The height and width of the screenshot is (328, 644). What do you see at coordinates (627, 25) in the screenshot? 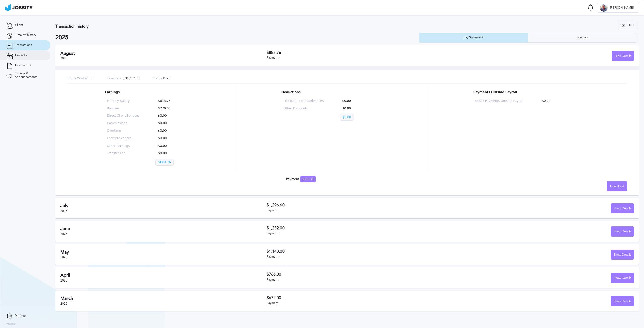
I see `div: Filter` at bounding box center [627, 25].